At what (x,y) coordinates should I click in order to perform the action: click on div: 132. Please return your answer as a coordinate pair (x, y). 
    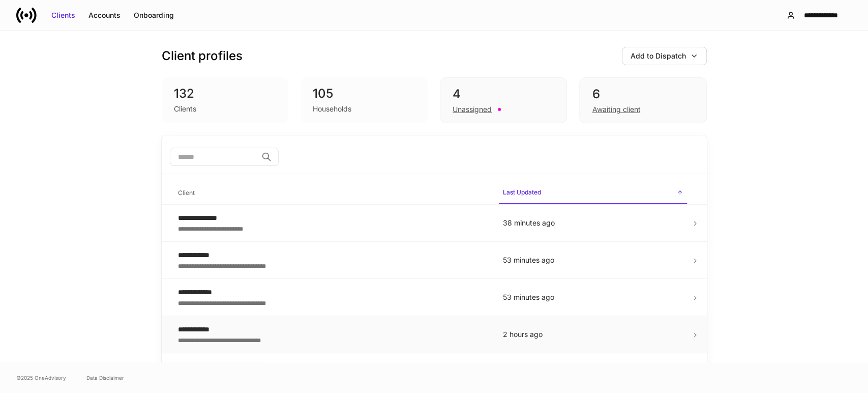
    Looking at the image, I should click on (225, 93).